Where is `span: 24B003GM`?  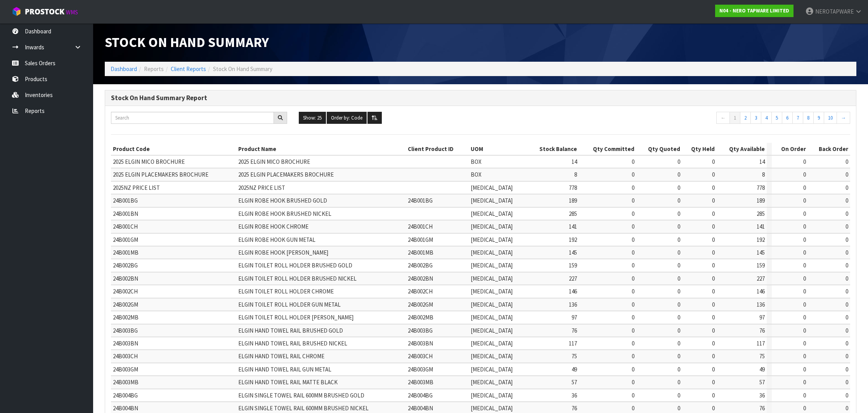 span: 24B003GM is located at coordinates (125, 369).